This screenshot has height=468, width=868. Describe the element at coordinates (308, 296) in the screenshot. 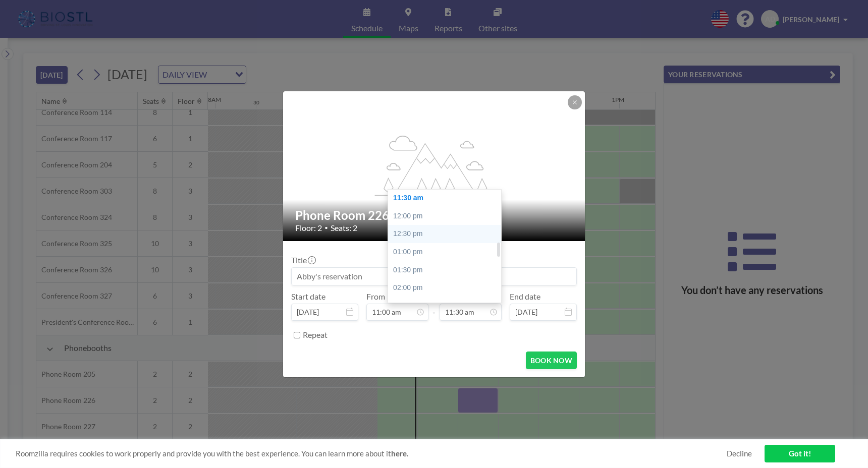

I see `label: Start date` at that location.